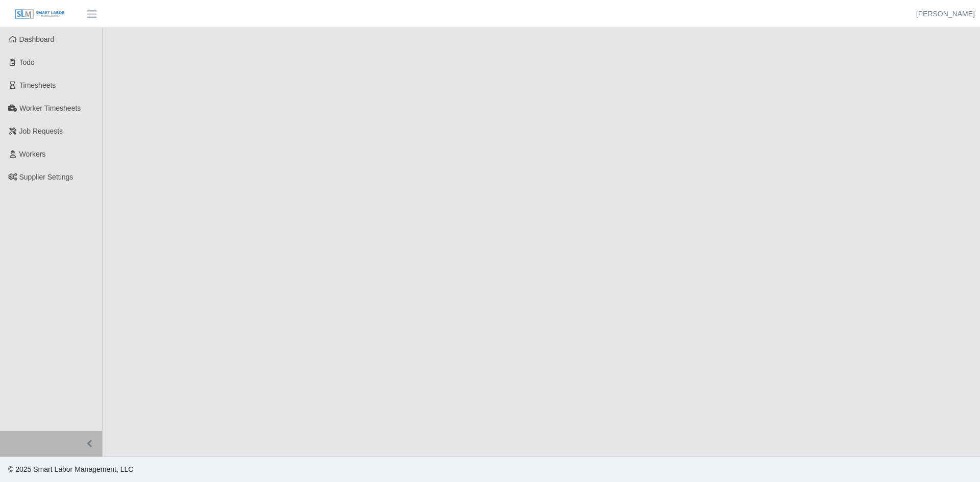 This screenshot has height=482, width=980. Describe the element at coordinates (50, 108) in the screenshot. I see `span: Worker Timesheets` at that location.